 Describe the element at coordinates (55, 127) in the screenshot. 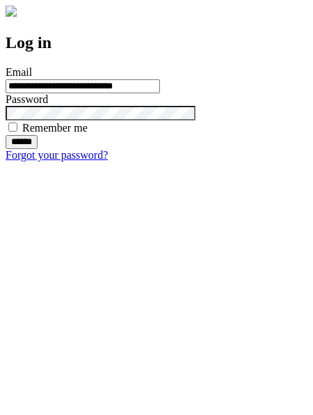

I see `label: Remember me` at that location.